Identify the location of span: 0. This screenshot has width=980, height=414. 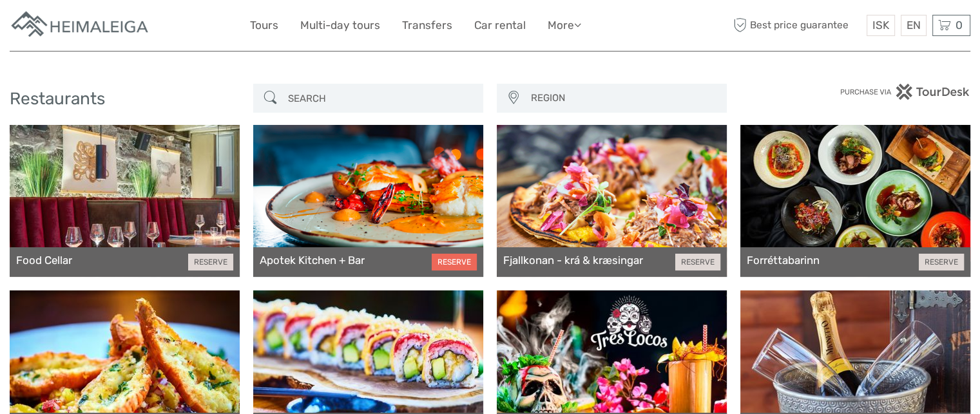
(958, 25).